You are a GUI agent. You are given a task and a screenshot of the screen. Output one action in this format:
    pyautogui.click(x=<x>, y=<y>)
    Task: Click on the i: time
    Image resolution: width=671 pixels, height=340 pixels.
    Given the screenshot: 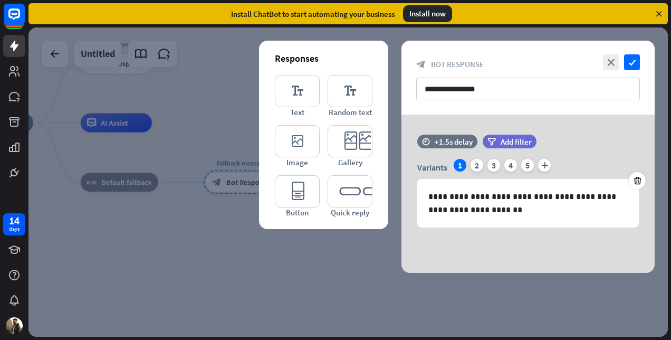 What is the action you would take?
    pyautogui.click(x=426, y=141)
    